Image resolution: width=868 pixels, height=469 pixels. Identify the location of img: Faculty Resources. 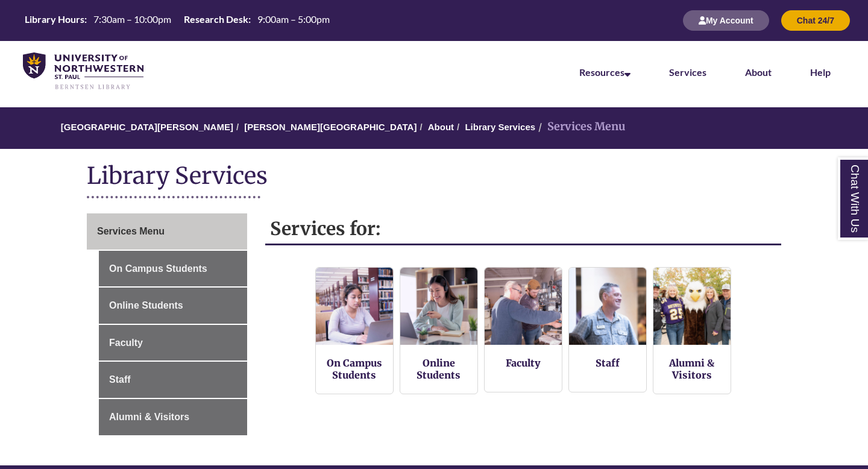
(523, 306).